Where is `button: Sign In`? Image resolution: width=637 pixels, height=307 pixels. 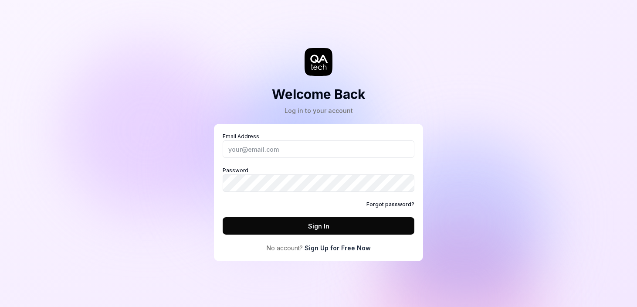 button: Sign In is located at coordinates (318, 226).